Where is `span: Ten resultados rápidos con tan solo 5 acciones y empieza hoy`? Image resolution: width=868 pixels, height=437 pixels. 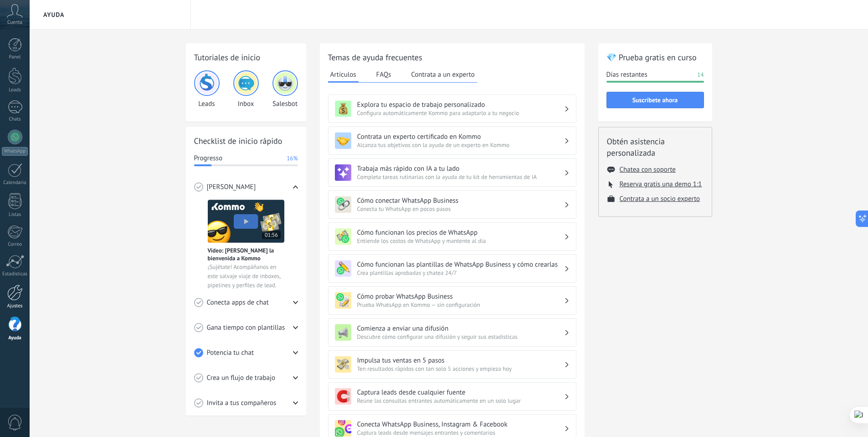 span: Ten resultados rápidos con tan solo 5 acciones y empieza hoy is located at coordinates (461, 368).